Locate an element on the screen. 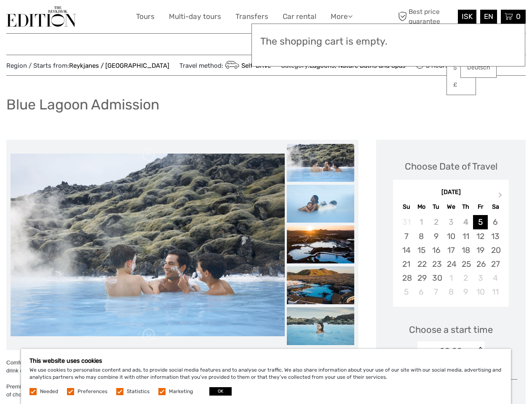  div: Choose Monday, September 22nd, 2025 is located at coordinates (421, 264).